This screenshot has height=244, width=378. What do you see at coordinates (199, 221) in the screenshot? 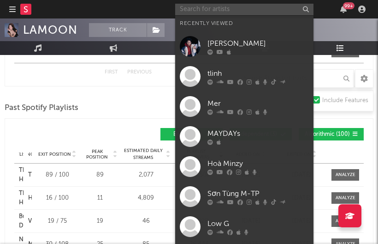
I see `div: 30,228` at bounding box center [199, 221].